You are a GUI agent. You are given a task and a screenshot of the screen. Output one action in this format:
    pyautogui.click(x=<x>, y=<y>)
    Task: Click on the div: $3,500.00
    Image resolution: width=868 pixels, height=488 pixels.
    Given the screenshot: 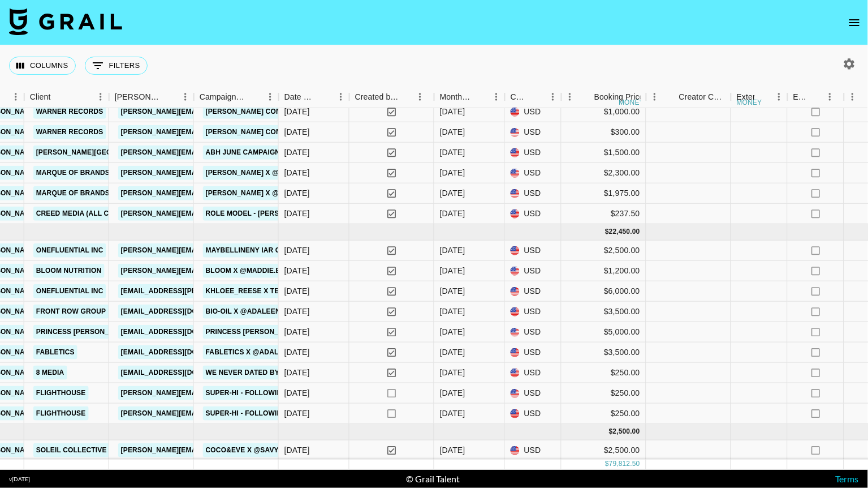 What is the action you would take?
    pyautogui.click(x=604, y=312)
    